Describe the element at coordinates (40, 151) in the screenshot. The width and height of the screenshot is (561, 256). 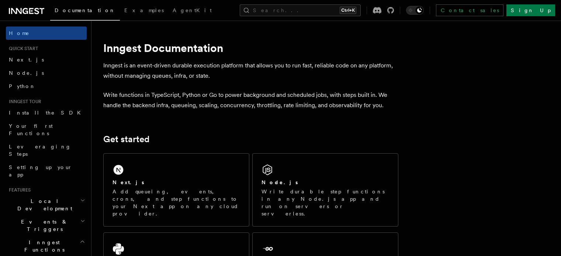
I see `span: Leveraging Steps` at that location.